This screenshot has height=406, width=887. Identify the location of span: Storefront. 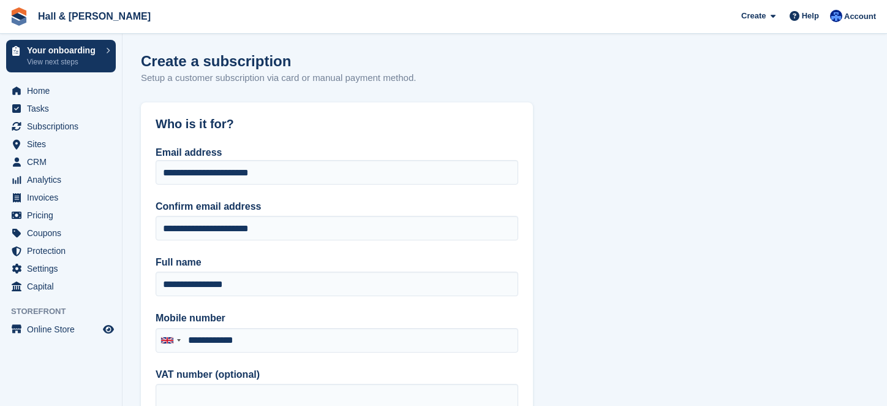
(66, 311).